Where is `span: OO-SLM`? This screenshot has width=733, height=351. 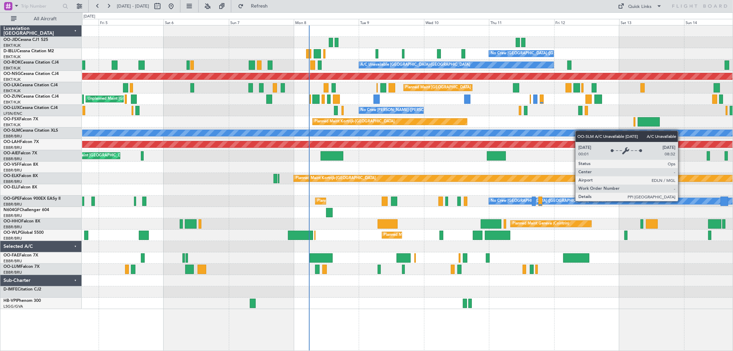 span: OO-SLM is located at coordinates (12, 131).